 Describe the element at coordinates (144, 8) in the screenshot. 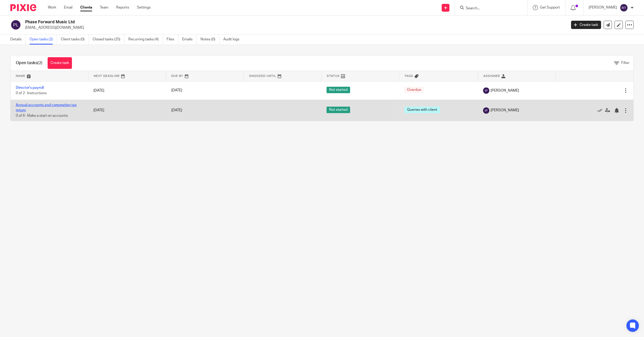

I see `a: Settings` at that location.